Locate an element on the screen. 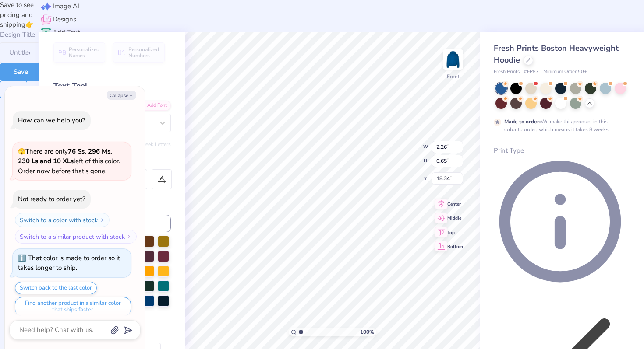 The width and height of the screenshot is (644, 349). span: # FP87 is located at coordinates (531, 72).